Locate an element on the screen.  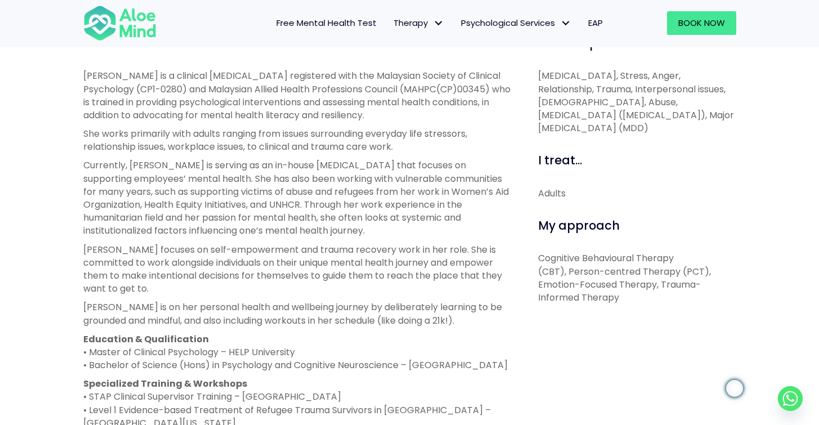
nav: Menu is located at coordinates (391, 23).